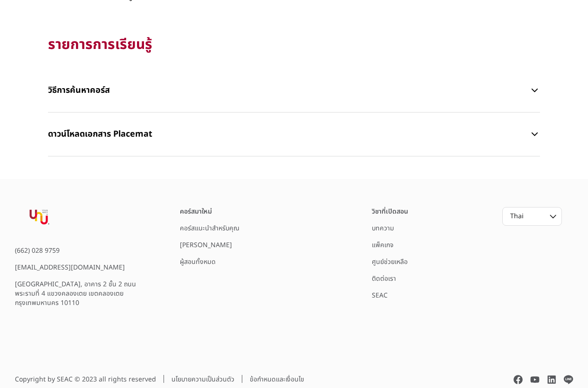  I want to click on span: Copyright by SEAC © 2023 all rights reserved, so click(85, 380).